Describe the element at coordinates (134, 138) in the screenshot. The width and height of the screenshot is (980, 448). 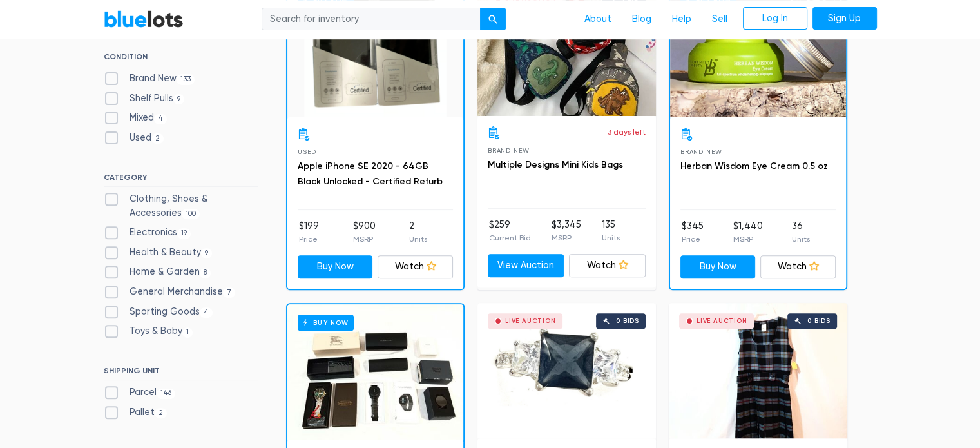
I see `label: Used` at that location.